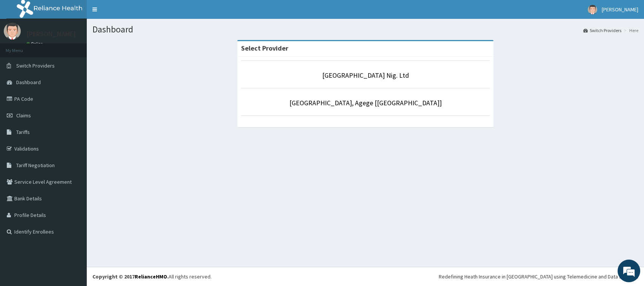  I want to click on a: Online, so click(35, 44).